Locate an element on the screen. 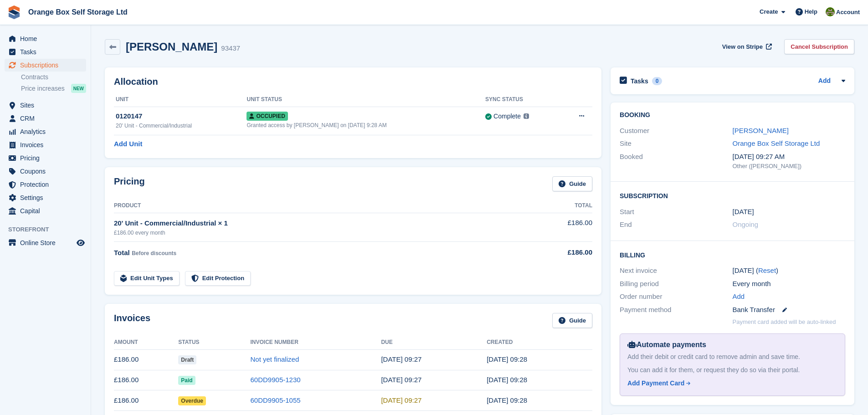  div: Every month is located at coordinates (789, 284).